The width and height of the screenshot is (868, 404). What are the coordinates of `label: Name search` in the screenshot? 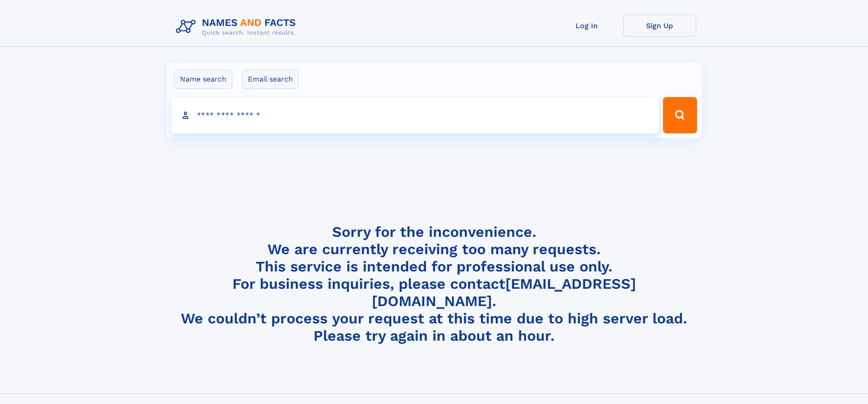 It's located at (203, 80).